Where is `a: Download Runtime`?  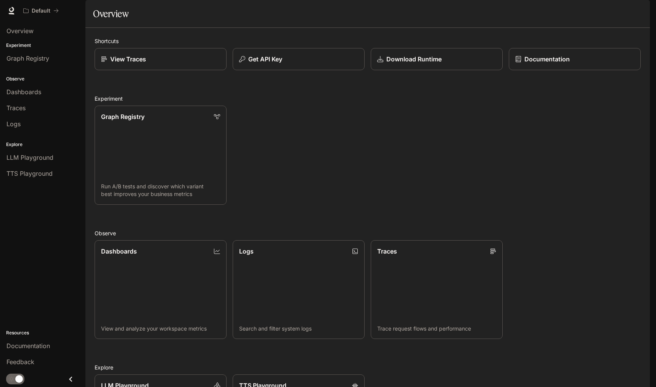
a: Download Runtime is located at coordinates (437, 59).